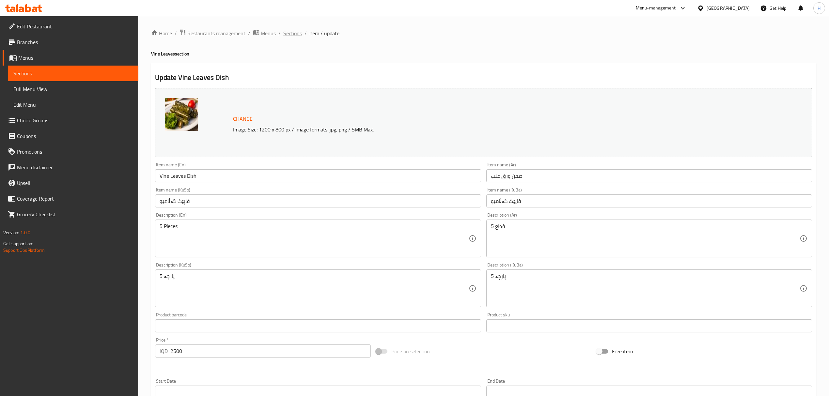 Image resolution: width=829 pixels, height=396 pixels. Describe the element at coordinates (25, 233) in the screenshot. I see `span: 1.0.0` at that location.